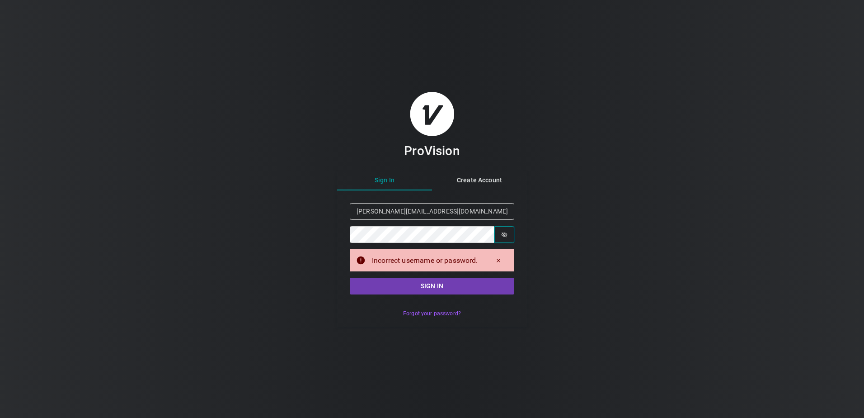 The height and width of the screenshot is (418, 864). I want to click on h3: ProVision, so click(432, 151).